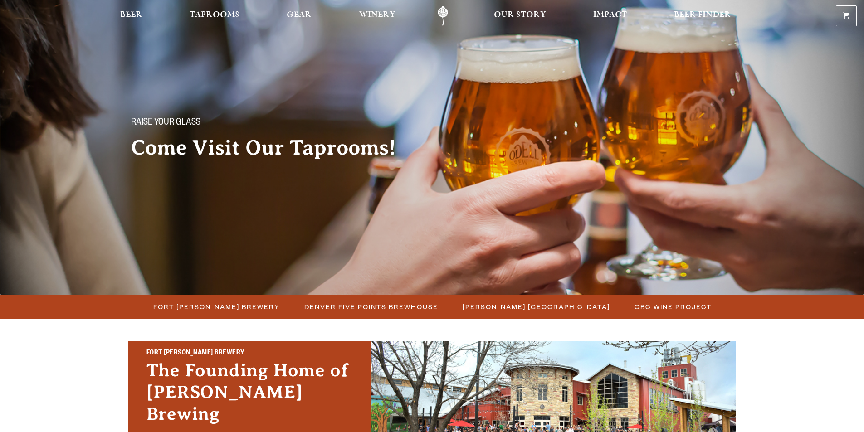 This screenshot has height=432, width=864. What do you see at coordinates (131, 16) in the screenshot?
I see `a: Beer` at bounding box center [131, 16].